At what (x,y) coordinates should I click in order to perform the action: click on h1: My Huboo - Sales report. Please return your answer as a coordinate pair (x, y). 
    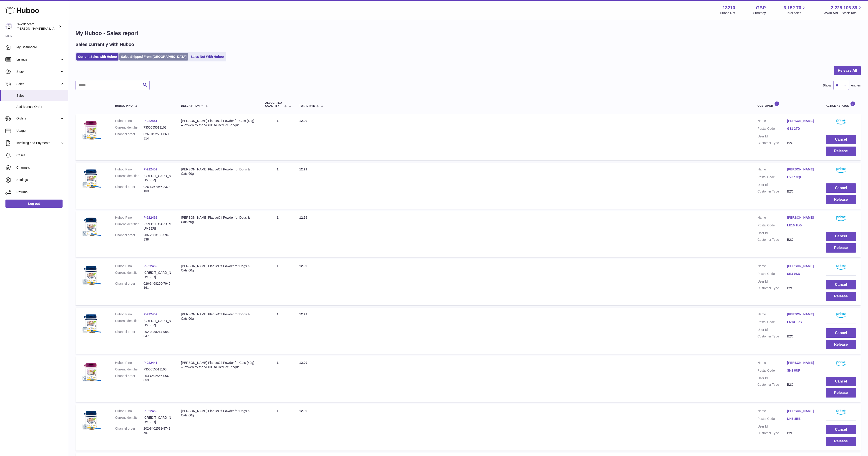
    Looking at the image, I should click on (468, 33).